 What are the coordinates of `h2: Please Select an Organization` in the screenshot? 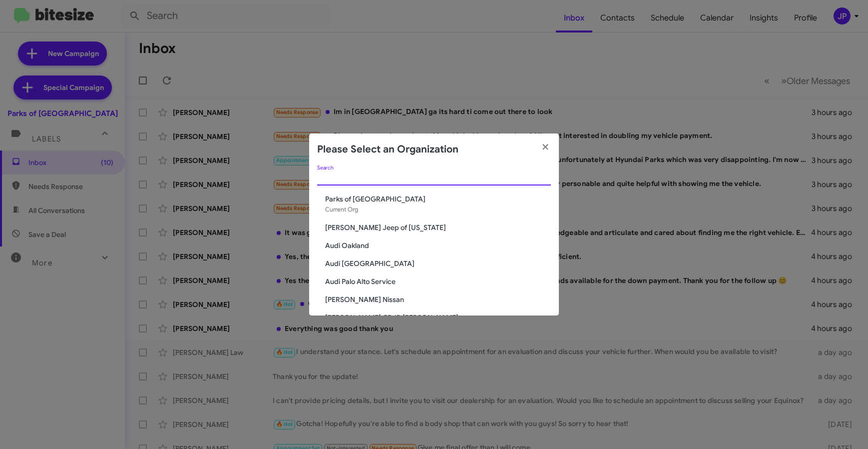 It's located at (387, 150).